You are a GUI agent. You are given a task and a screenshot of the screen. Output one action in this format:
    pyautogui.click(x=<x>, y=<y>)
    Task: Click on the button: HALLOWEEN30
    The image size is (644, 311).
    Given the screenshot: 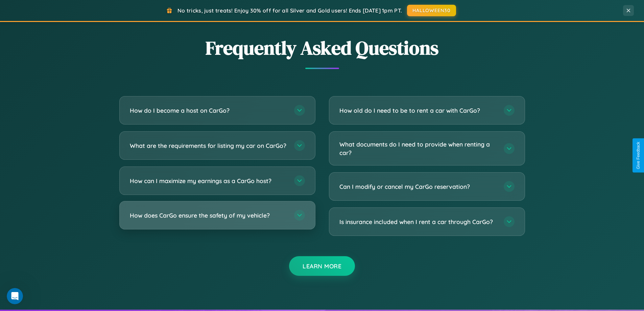 What is the action you would take?
    pyautogui.click(x=431, y=11)
    